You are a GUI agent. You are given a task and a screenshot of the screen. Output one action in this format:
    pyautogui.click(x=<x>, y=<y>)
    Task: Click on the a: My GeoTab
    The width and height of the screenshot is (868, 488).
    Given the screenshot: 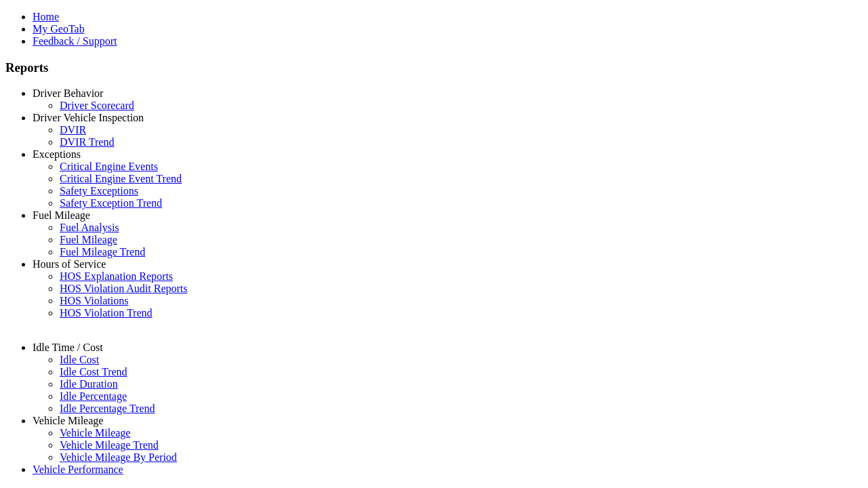 What is the action you would take?
    pyautogui.click(x=58, y=28)
    